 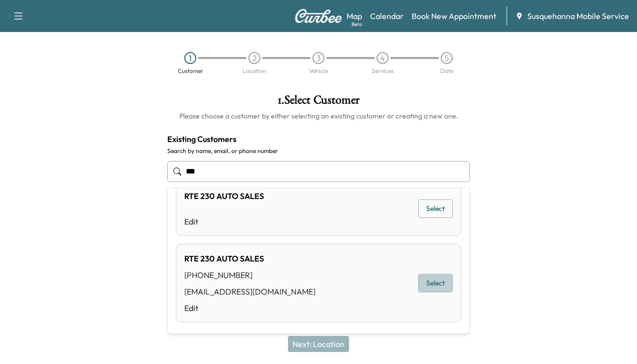 I want to click on div: Date, so click(x=446, y=71).